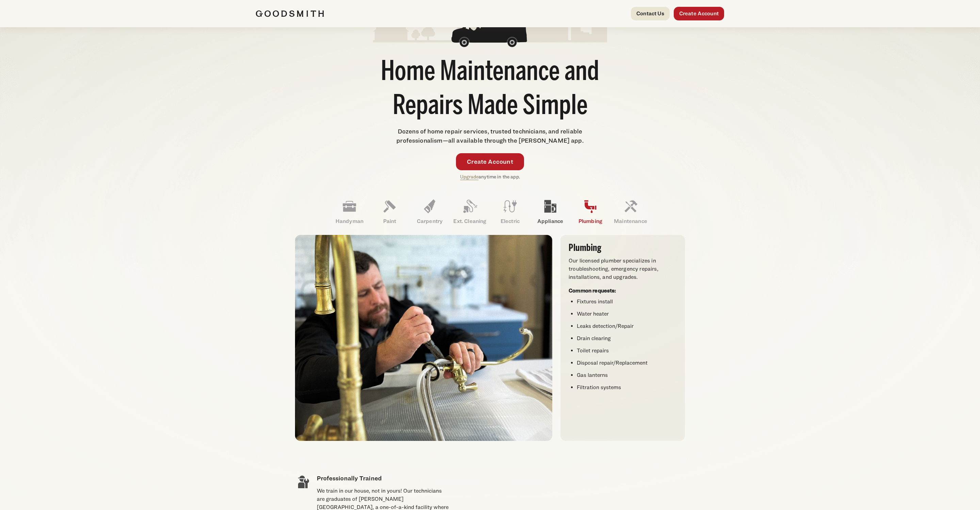 The width and height of the screenshot is (980, 510). What do you see at coordinates (550, 221) in the screenshot?
I see `p: Appliance` at bounding box center [550, 221].